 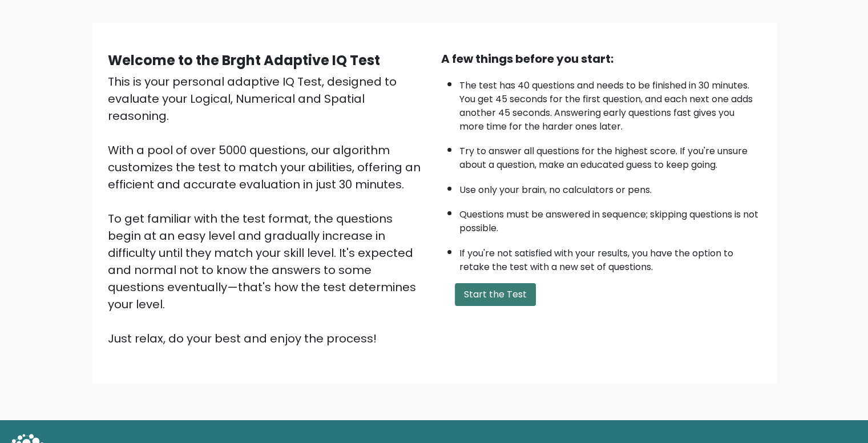 I want to click on li: Questions must be answered in sequence; skipping questions is not possible., so click(x=610, y=218).